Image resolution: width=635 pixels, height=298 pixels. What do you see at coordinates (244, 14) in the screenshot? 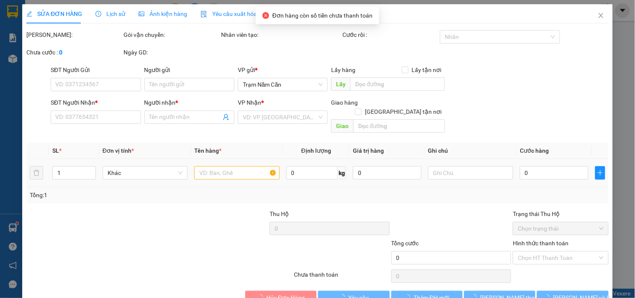
I see `span: Yêu cầu xuất hóa đơn điện tử` at bounding box center [244, 14].